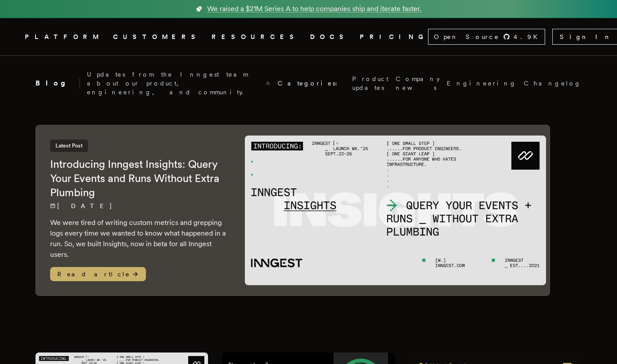  Describe the element at coordinates (139, 178) in the screenshot. I see `h2: Introducing Inngest Insights: Query Your Events and Runs Without Extra Plumbing` at that location.